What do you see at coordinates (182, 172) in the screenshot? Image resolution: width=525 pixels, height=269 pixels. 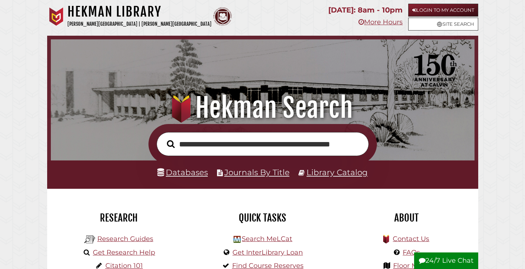 I see `a: Databases` at bounding box center [182, 172].